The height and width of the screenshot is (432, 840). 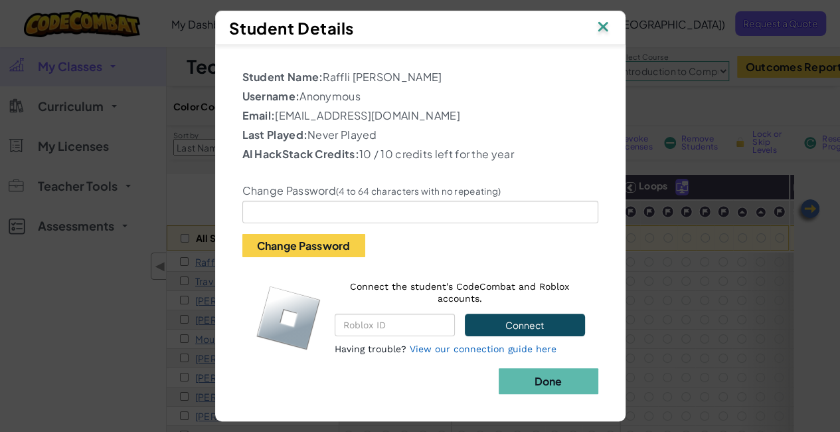 What do you see at coordinates (395, 325) in the screenshot?
I see `input: Roblox ID` at bounding box center [395, 325].